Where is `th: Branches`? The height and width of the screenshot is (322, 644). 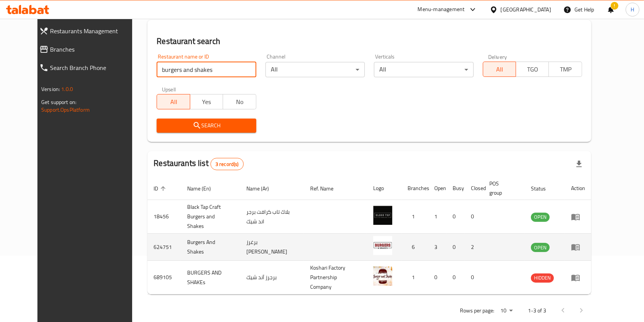
th: Branches is located at coordinates (415, 188).